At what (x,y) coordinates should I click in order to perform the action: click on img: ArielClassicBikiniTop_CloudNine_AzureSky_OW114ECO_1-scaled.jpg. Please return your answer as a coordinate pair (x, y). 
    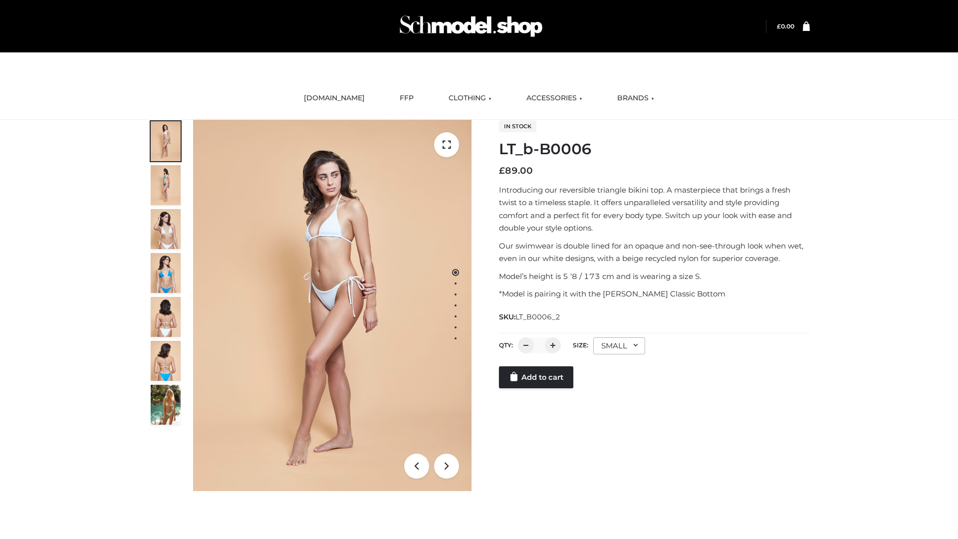
    Looking at the image, I should click on (166, 141).